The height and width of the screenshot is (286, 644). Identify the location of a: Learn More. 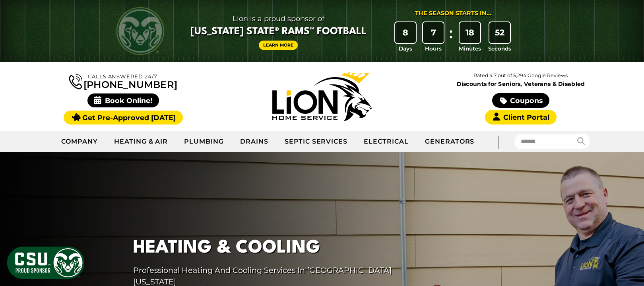
(278, 45).